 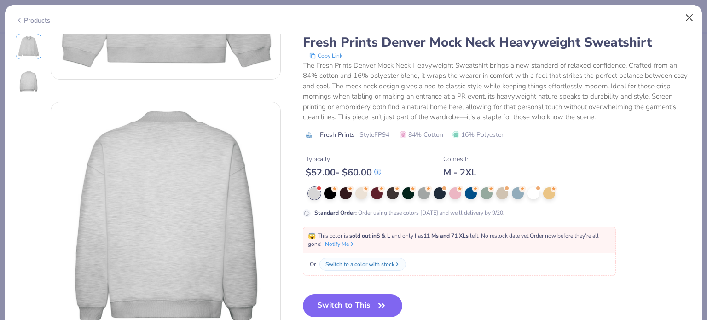 I want to click on div: M - 2XL, so click(x=460, y=172).